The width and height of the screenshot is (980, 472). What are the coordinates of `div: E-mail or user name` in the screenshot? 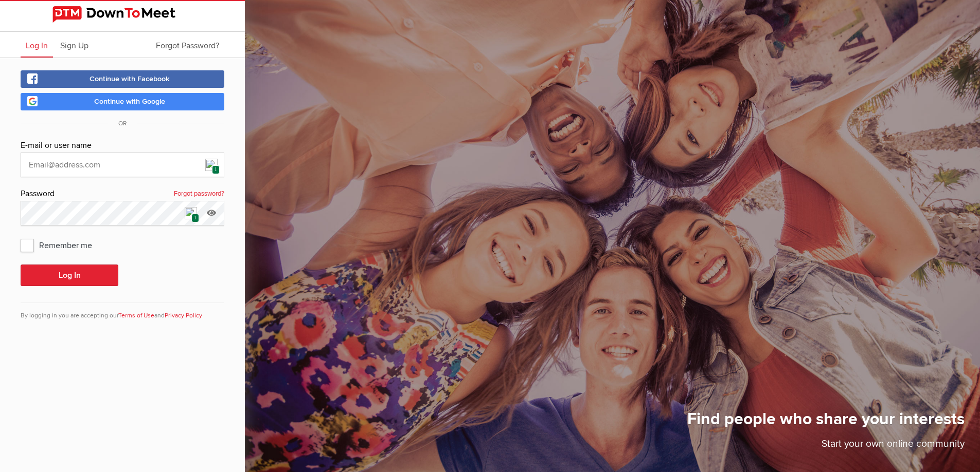 It's located at (122, 146).